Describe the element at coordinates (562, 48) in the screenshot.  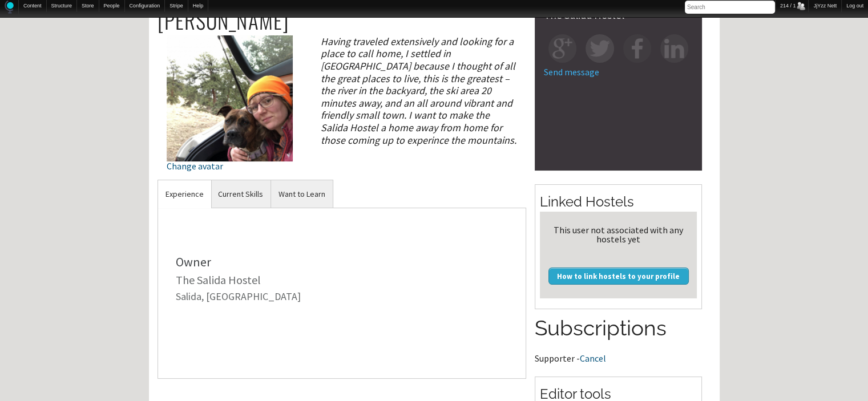
I see `img: gp-square.png` at that location.